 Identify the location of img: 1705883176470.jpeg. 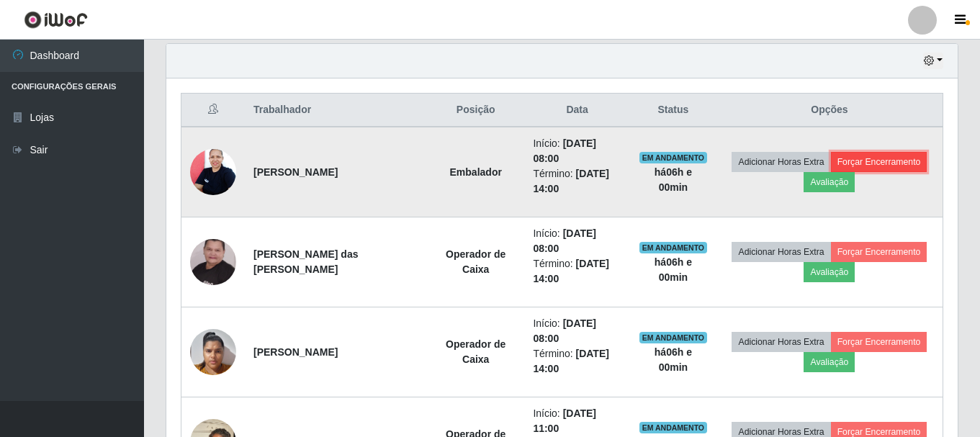
(213, 172).